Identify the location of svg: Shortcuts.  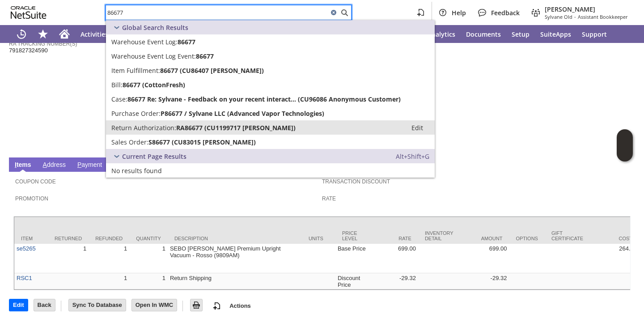
(43, 34).